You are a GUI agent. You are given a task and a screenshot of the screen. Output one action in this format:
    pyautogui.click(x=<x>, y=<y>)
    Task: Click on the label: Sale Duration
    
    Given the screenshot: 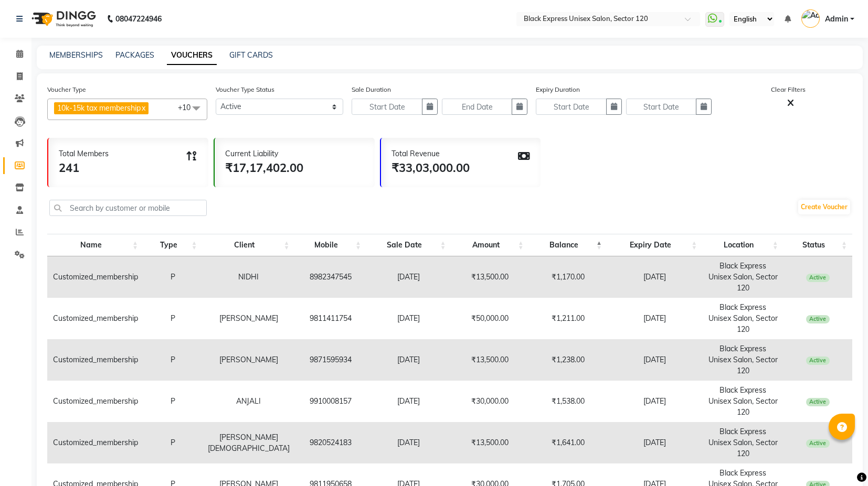 What is the action you would take?
    pyautogui.click(x=371, y=90)
    